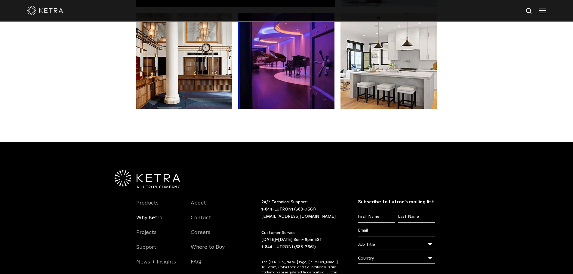 The width and height of the screenshot is (573, 274). What do you see at coordinates (543, 10) in the screenshot?
I see `img: Hamburger%20Nav.svg` at bounding box center [543, 10].